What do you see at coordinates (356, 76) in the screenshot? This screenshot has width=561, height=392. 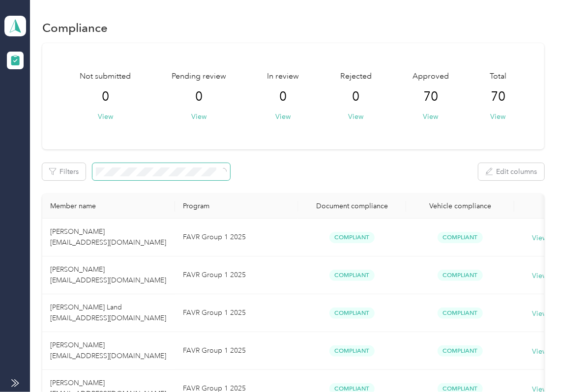 I see `span: Rejected` at bounding box center [356, 76].